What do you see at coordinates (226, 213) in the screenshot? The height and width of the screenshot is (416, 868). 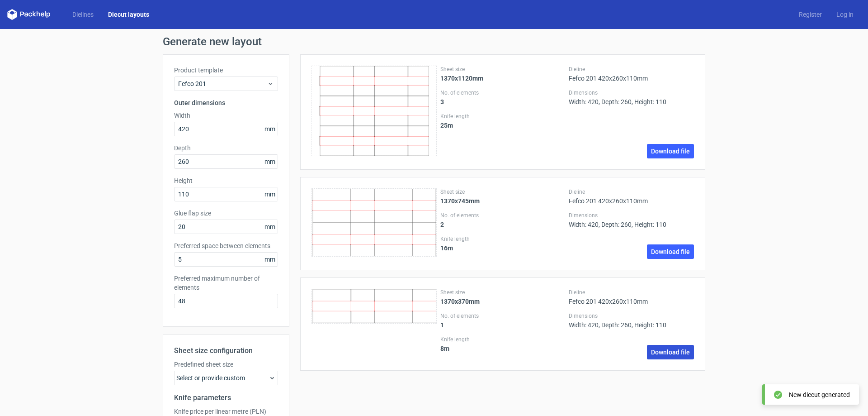 I see `label: Glue flap size` at bounding box center [226, 213].